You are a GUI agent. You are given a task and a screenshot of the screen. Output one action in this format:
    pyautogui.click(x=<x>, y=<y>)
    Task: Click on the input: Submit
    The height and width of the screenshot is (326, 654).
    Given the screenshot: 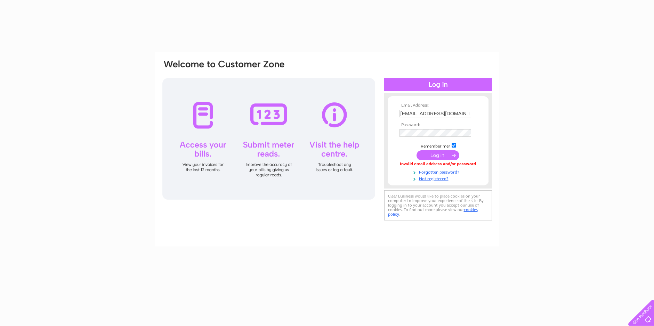 What is the action you would take?
    pyautogui.click(x=438, y=155)
    